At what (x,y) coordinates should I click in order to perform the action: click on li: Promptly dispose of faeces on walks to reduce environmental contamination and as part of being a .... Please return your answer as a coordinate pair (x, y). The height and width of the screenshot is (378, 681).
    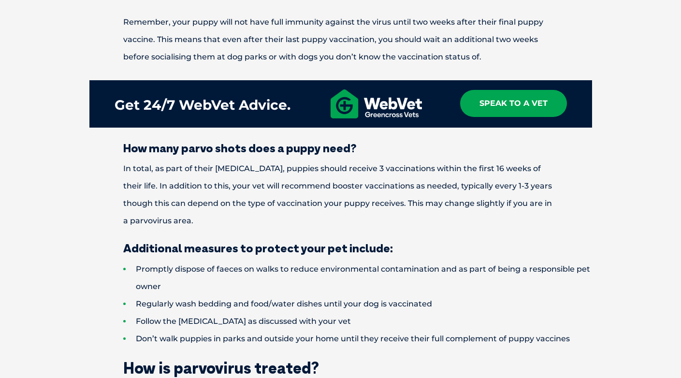
    Looking at the image, I should click on (358, 278).